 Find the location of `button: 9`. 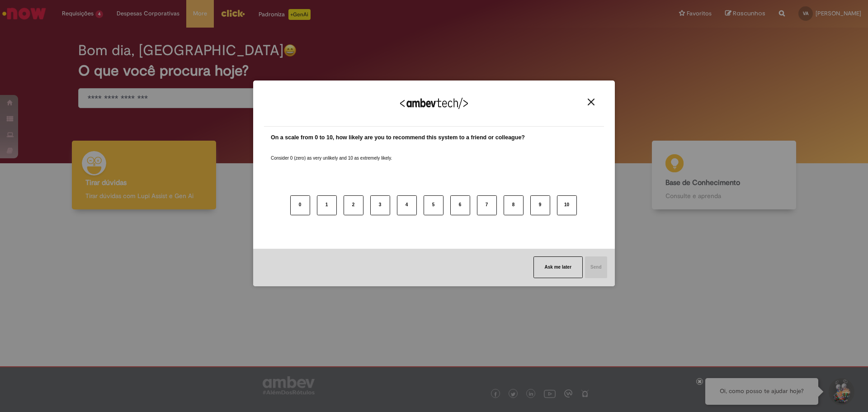

button: 9 is located at coordinates (540, 205).